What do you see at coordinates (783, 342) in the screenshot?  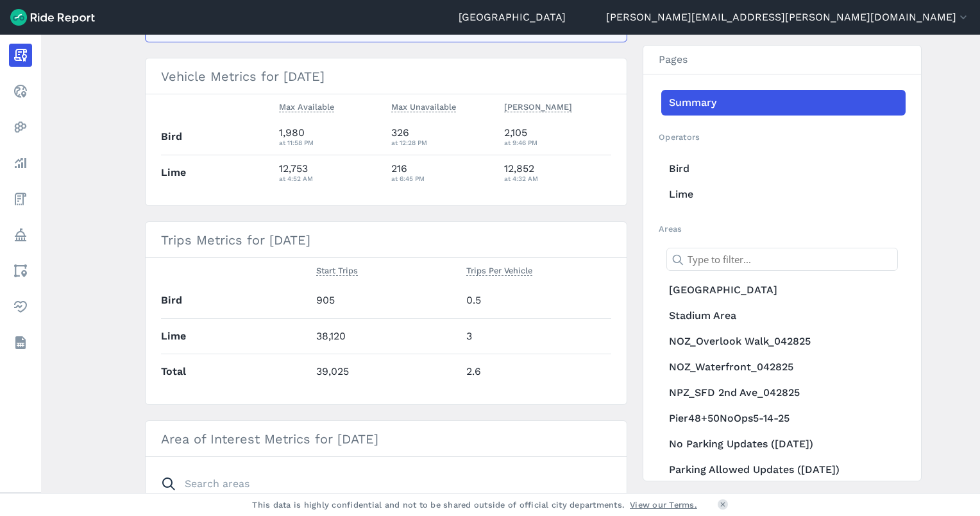 I see `a: NOZ_Overlook Walk_042825` at bounding box center [783, 342].